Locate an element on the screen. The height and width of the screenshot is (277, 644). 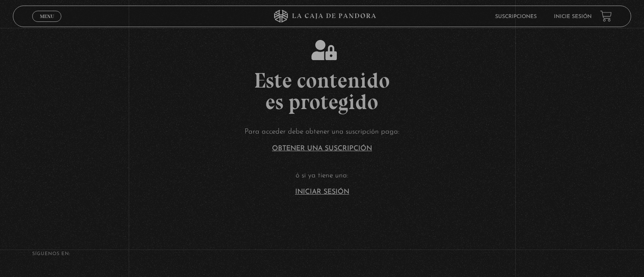
a: Obtener una suscripción is located at coordinates (322, 148).